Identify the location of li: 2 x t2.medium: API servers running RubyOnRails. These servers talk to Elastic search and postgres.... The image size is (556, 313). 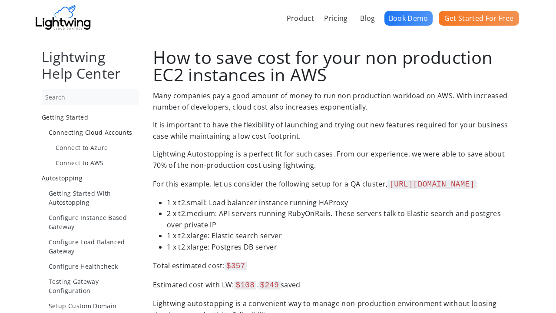
(340, 219).